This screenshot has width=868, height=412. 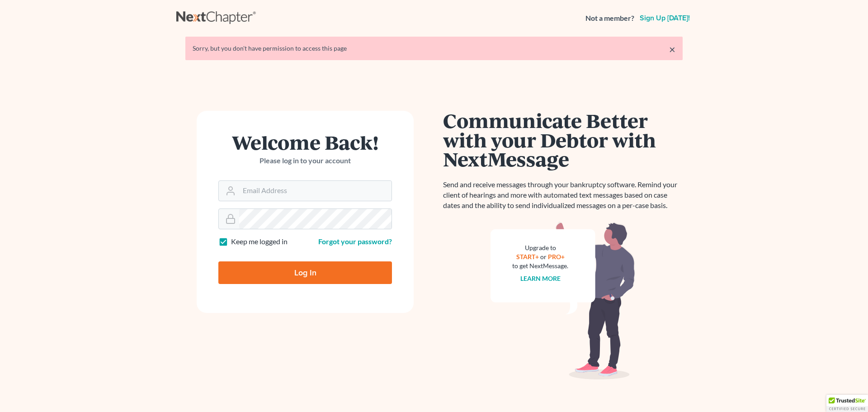 What do you see at coordinates (540, 266) in the screenshot?
I see `div: to get NextMessage.` at bounding box center [540, 266].